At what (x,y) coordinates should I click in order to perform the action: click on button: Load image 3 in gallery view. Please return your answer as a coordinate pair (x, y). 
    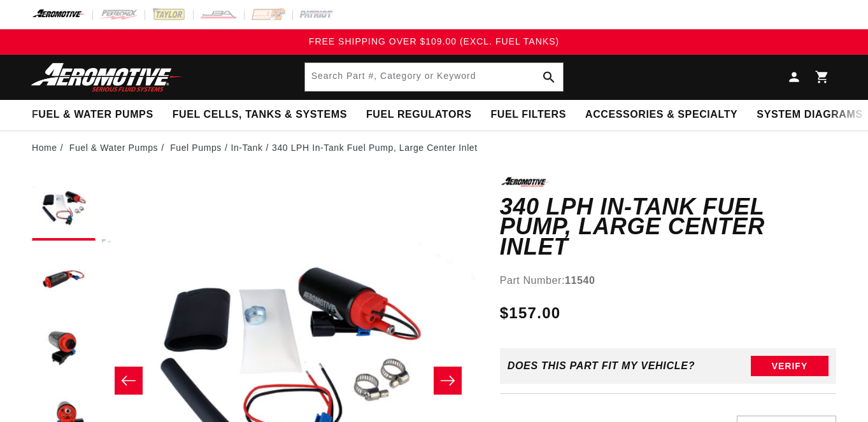
    Looking at the image, I should click on (63, 349).